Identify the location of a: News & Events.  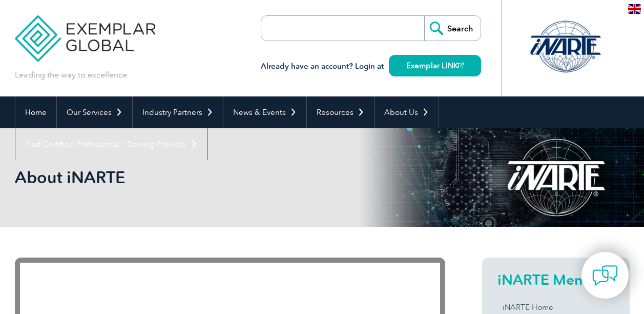
(265, 112).